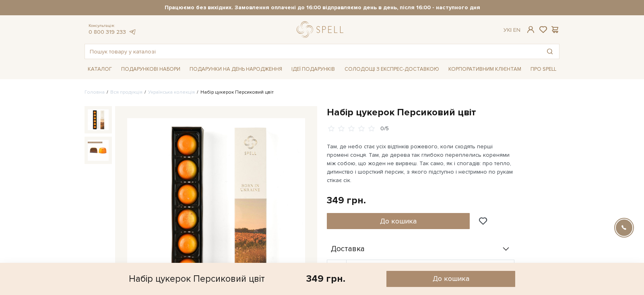 The image size is (644, 295). What do you see at coordinates (543, 69) in the screenshot?
I see `a: Про Spell` at bounding box center [543, 69].